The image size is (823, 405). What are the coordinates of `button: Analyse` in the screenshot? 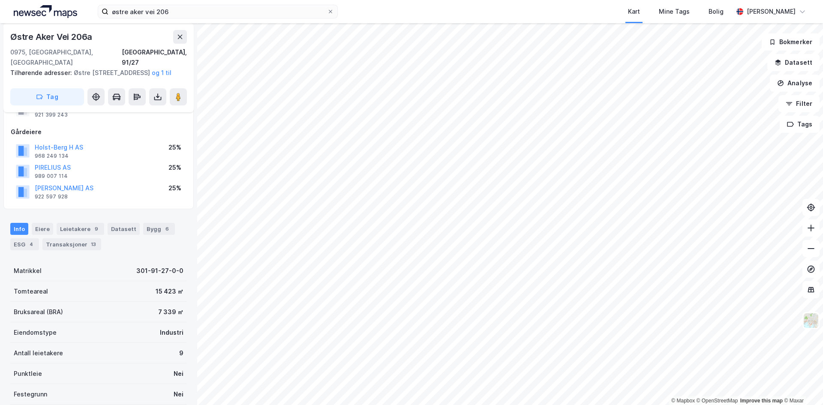 It's located at (795, 83).